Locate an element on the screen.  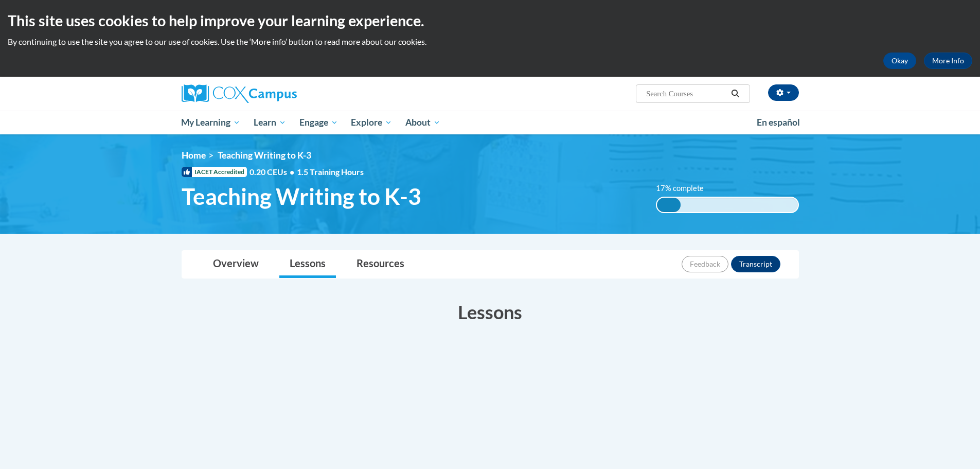
button: Search is located at coordinates (735, 94).